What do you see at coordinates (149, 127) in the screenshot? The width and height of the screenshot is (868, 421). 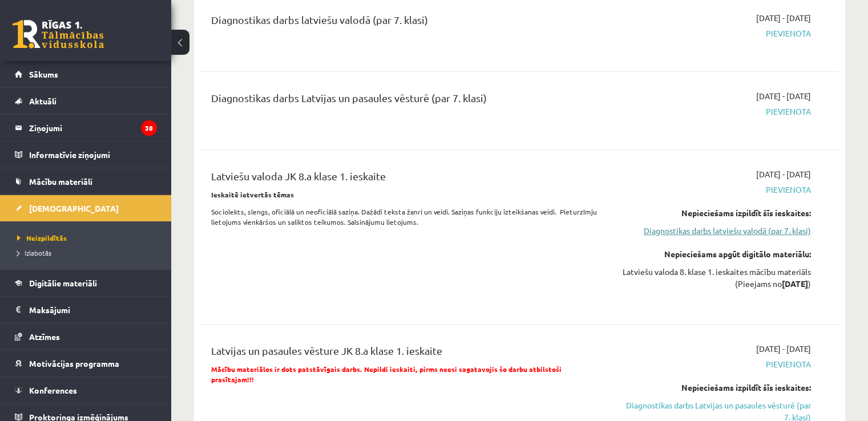 I see `i: 38` at bounding box center [149, 127].